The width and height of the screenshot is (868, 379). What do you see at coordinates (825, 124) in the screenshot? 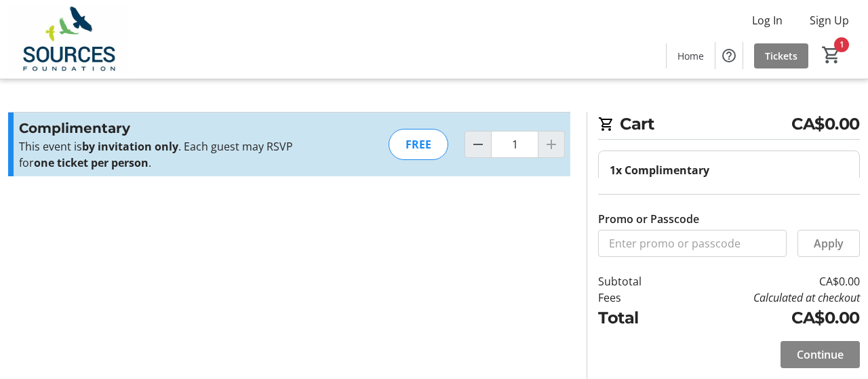
I see `span: CA$0.00` at bounding box center [825, 124].